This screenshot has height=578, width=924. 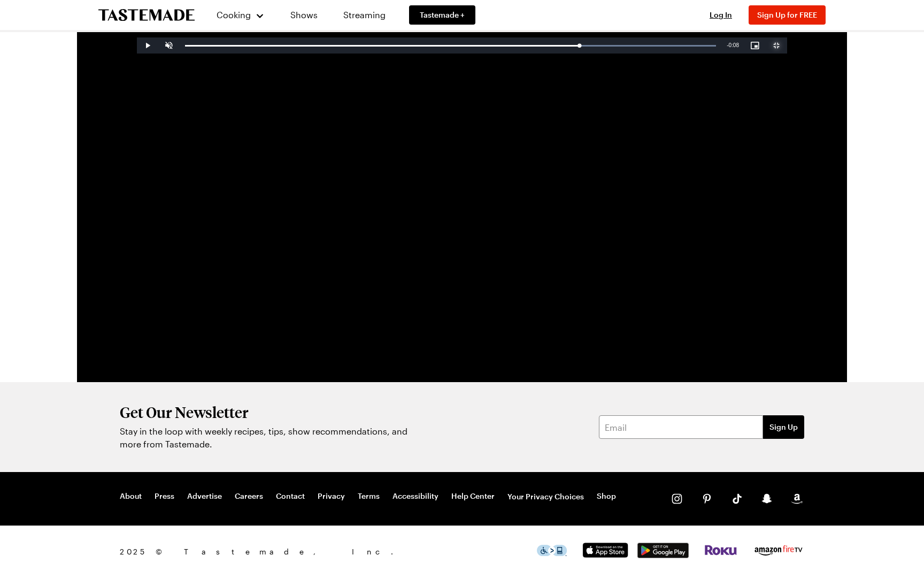 What do you see at coordinates (442, 15) in the screenshot?
I see `a: Tastemade +` at bounding box center [442, 15].